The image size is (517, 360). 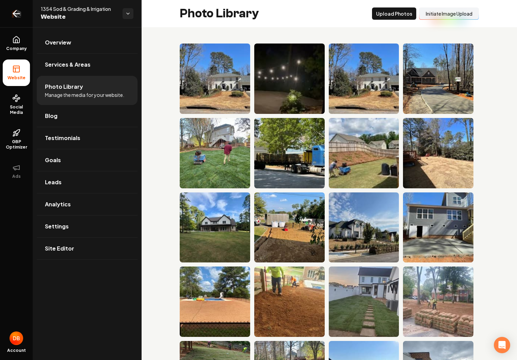 I want to click on a: Testimonials, so click(x=87, y=138).